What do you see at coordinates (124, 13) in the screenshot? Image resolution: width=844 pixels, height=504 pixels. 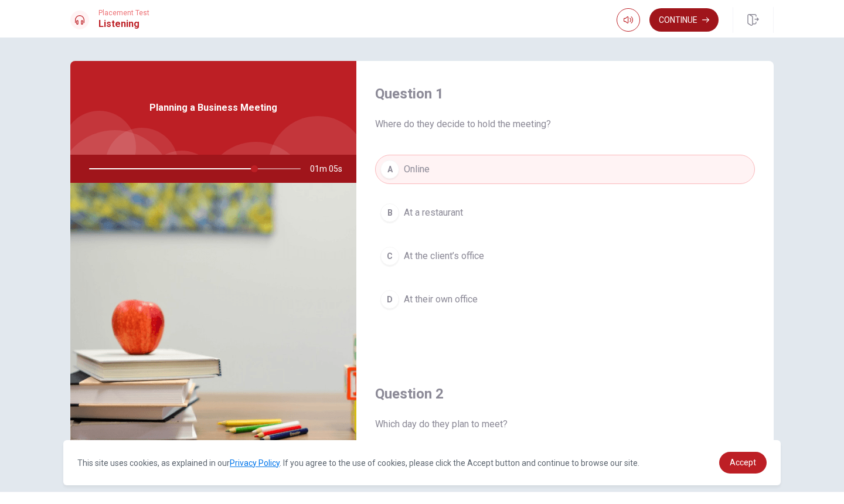 I see `span: Placement Test` at bounding box center [124, 13].